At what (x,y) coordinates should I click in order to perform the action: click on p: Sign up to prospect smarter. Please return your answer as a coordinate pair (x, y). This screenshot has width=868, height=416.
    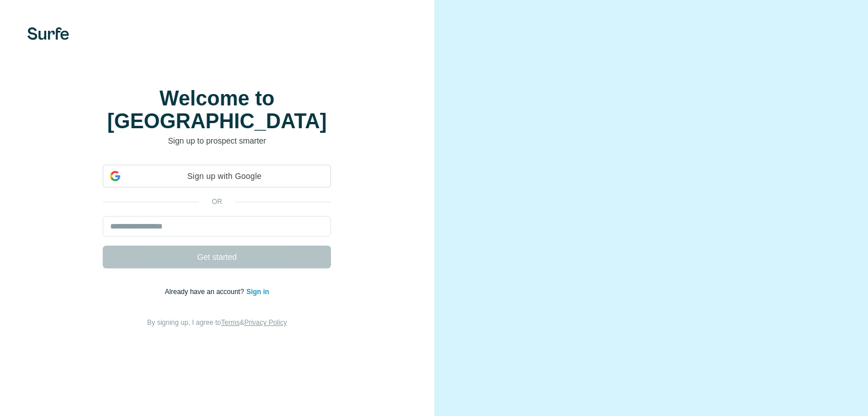
    Looking at the image, I should click on (217, 141).